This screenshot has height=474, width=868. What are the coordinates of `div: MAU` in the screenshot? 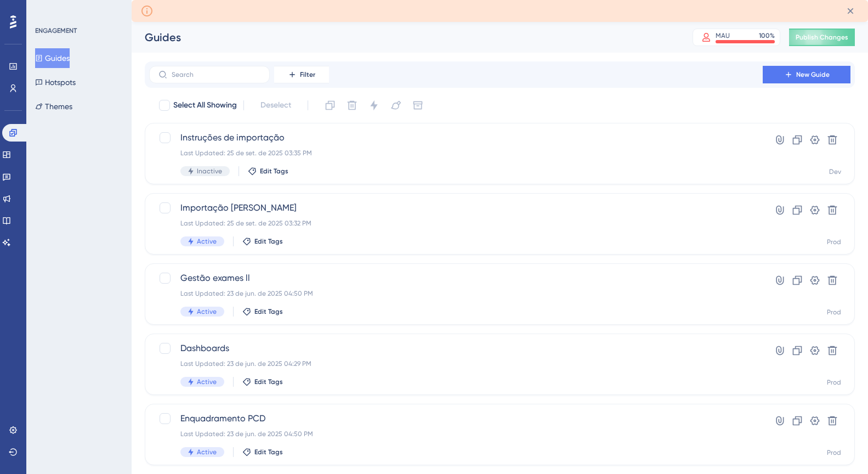 It's located at (723, 36).